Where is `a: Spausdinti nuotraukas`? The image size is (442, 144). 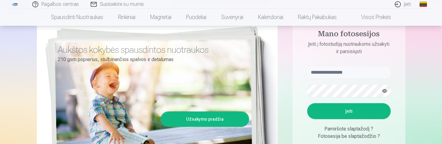 a: Spausdinti nuotraukas is located at coordinates (77, 17).